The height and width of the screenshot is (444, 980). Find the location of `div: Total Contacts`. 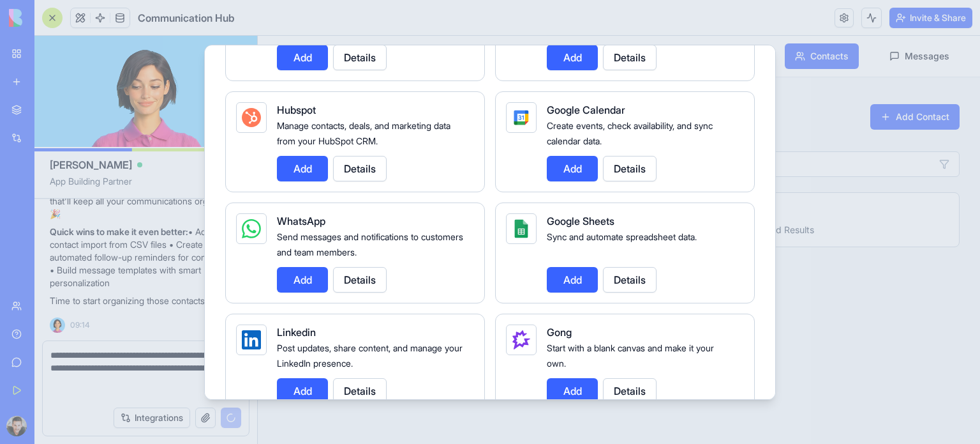

div: Total Contacts is located at coordinates (130, 194).